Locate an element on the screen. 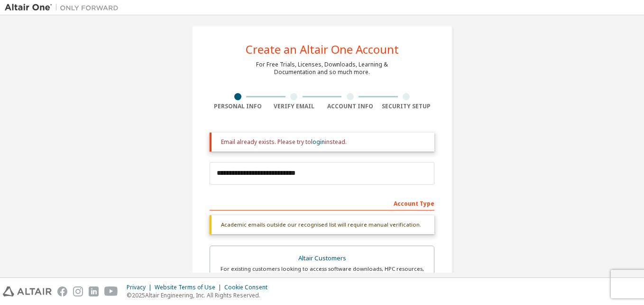  div: Altair Customers is located at coordinates (322, 258).